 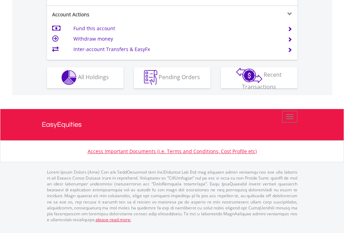 What do you see at coordinates (176, 49) in the screenshot?
I see `td: Inter-account Transfers & EasyFx` at bounding box center [176, 49].